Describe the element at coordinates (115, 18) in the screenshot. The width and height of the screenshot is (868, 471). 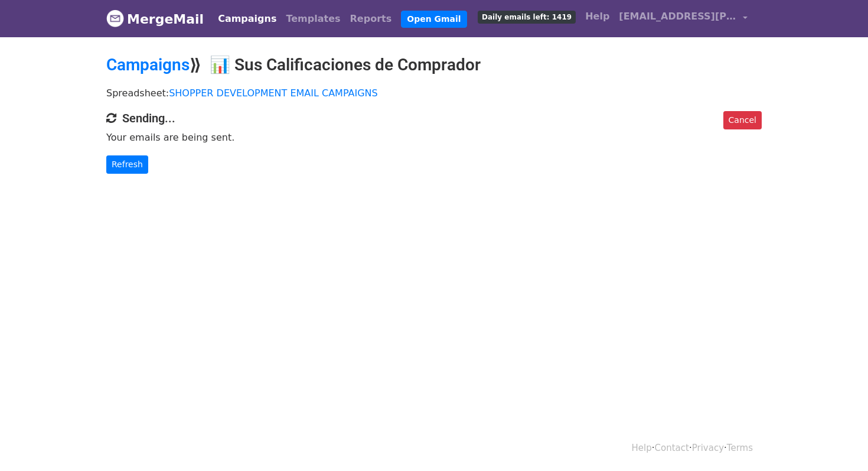
I see `img: MergeMail logo` at that location.